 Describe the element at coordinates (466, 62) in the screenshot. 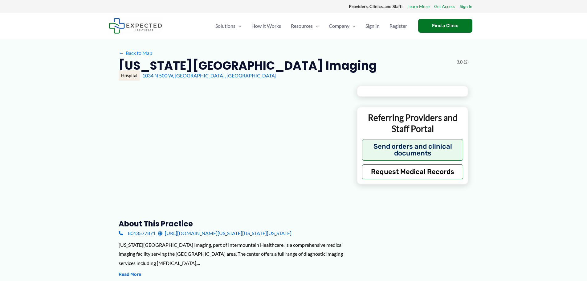

I see `span: (2)` at that location.